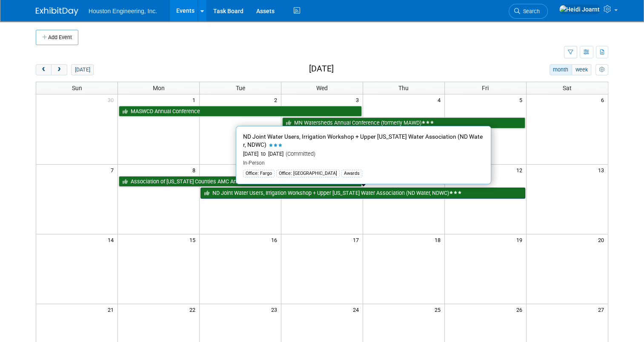  What do you see at coordinates (322, 88) in the screenshot?
I see `span: Wed` at bounding box center [322, 88].